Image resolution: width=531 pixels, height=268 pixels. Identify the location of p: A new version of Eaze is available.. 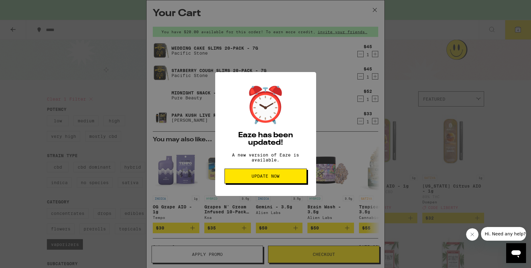
(265, 157).